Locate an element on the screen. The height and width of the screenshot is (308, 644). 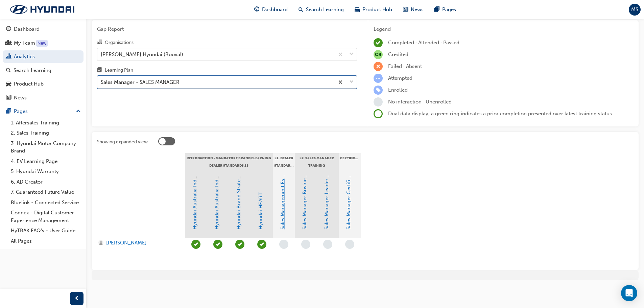
a: 6. AD Creator is located at coordinates (46, 182).